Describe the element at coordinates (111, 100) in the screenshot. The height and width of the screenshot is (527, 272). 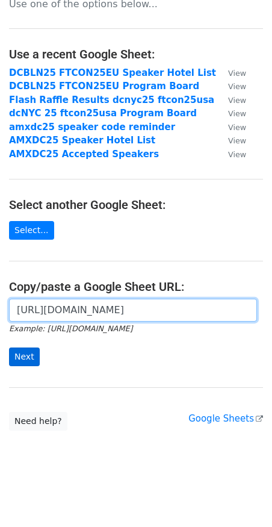
I see `a: Flash Raffle Results dcnyc25 ftcon25usa` at that location.